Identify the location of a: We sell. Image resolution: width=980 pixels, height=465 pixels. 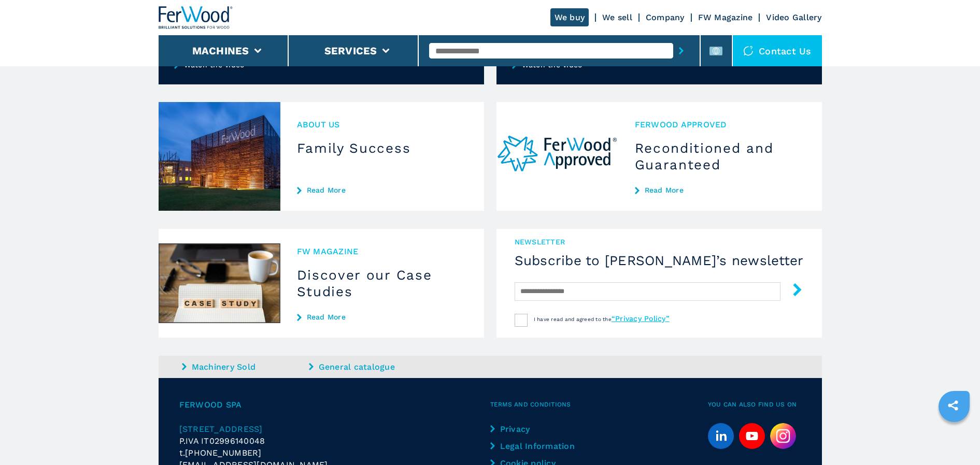
(617, 17).